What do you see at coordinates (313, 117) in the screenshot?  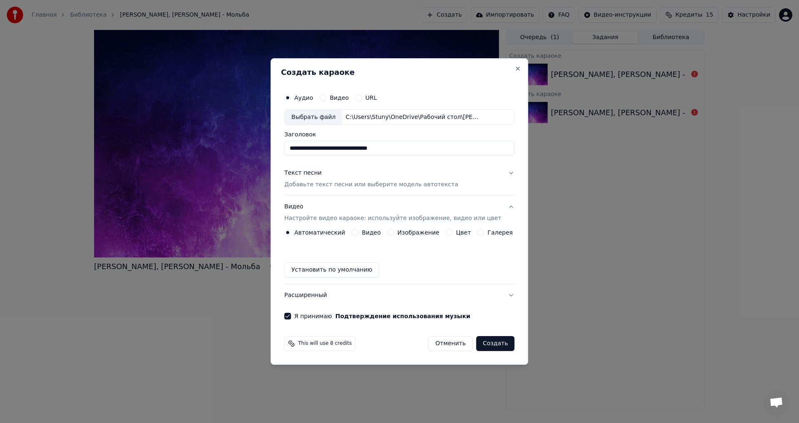 I see `div: Выбрать файл` at bounding box center [313, 117].